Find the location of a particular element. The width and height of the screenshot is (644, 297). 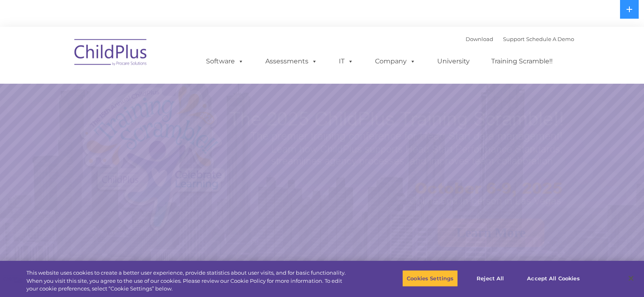

a: Company is located at coordinates (395, 61).